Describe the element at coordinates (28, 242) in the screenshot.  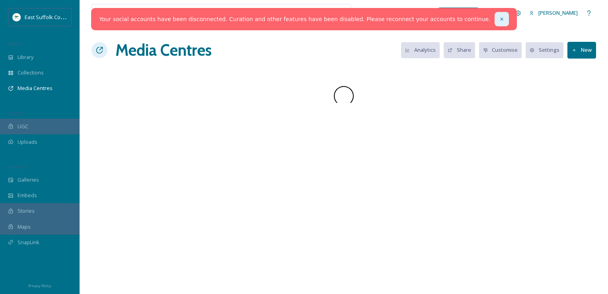
I see `span: SnapLink` at that location.